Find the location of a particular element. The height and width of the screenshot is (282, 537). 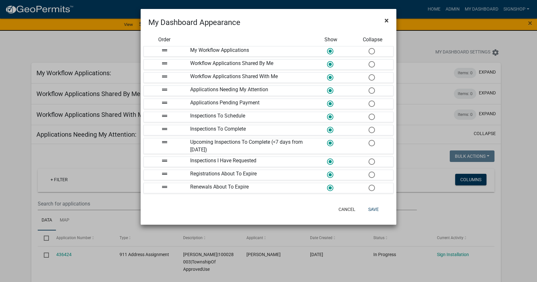

button: Save is located at coordinates (373, 209).